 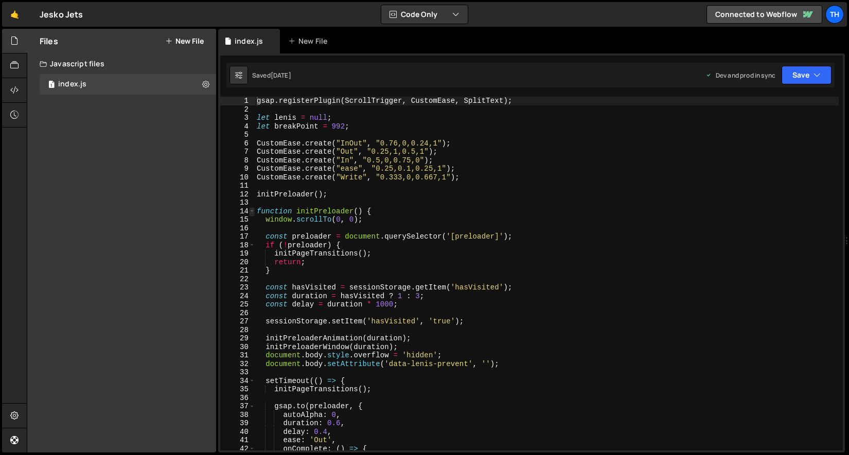 What do you see at coordinates (238, 296) in the screenshot?
I see `div: 24` at bounding box center [238, 296].